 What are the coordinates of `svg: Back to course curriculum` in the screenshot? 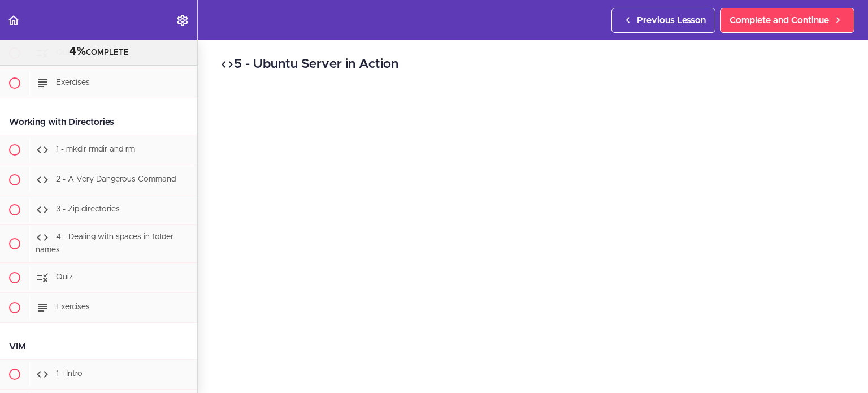 It's located at (14, 21).